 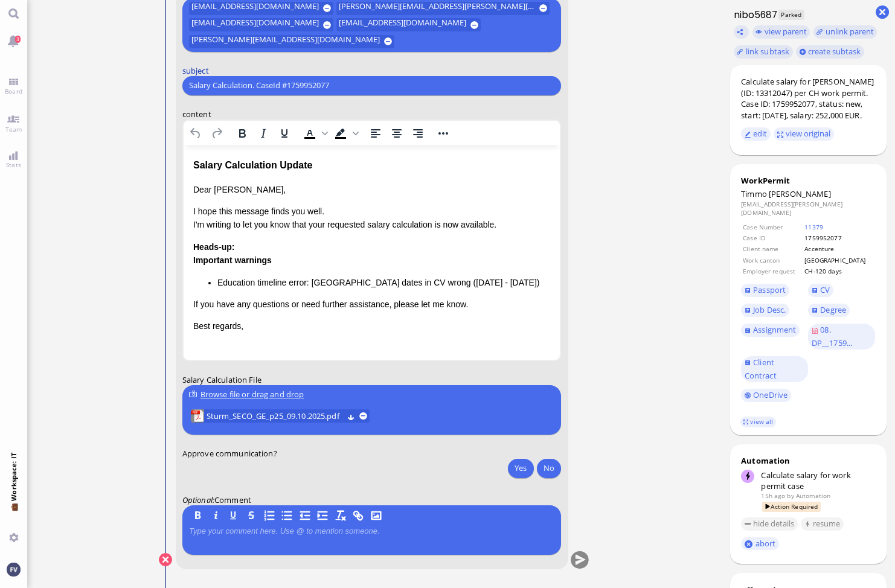 I want to click on task-group-action-menu: link subtask, so click(x=763, y=52).